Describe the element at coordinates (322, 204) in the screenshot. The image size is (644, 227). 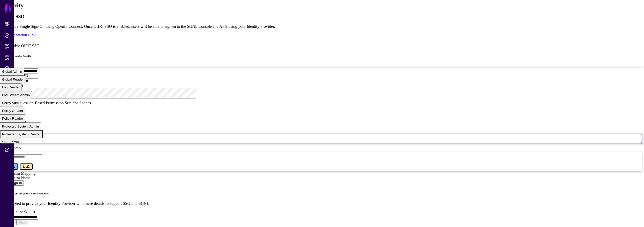
I see `p: You’ll need to provide your Identity Provider with these details to support SSO into SGNL` at that location.